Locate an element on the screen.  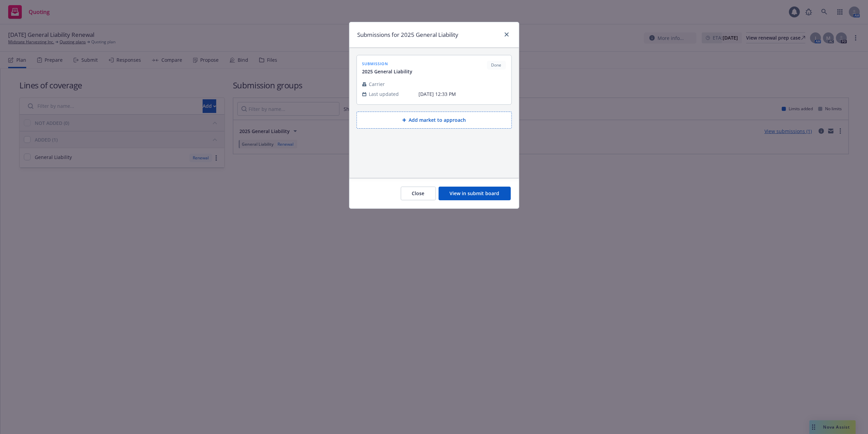
span: Carrier is located at coordinates (377, 84).